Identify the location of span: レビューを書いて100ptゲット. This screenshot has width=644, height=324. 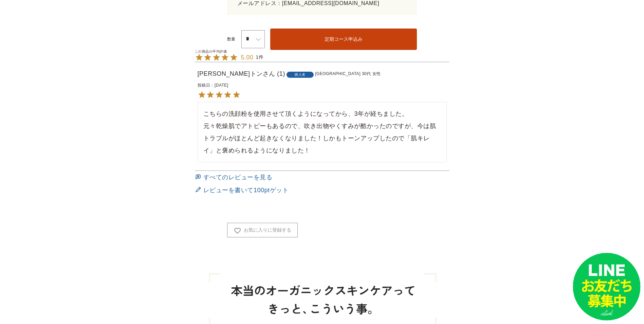
(246, 190).